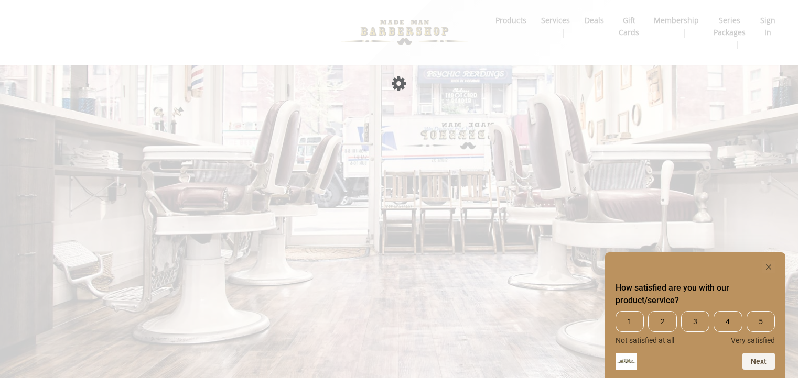 The height and width of the screenshot is (378, 798). What do you see at coordinates (728, 322) in the screenshot?
I see `span: 4` at bounding box center [728, 322].